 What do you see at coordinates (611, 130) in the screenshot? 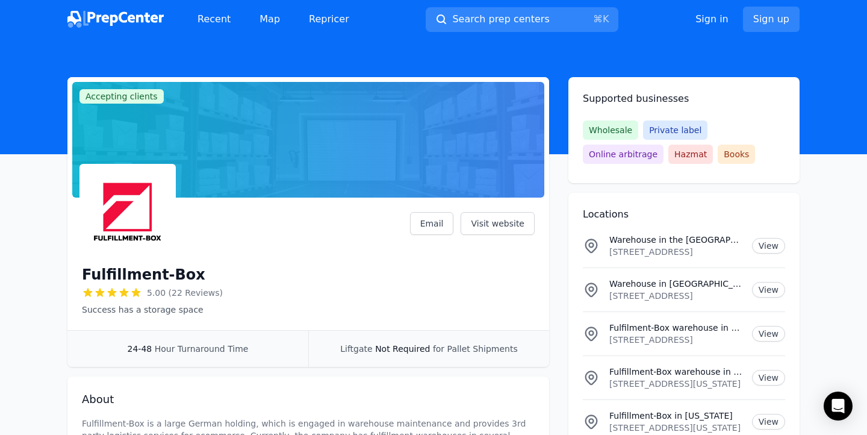
I see `span: Wholesale` at bounding box center [611, 130].